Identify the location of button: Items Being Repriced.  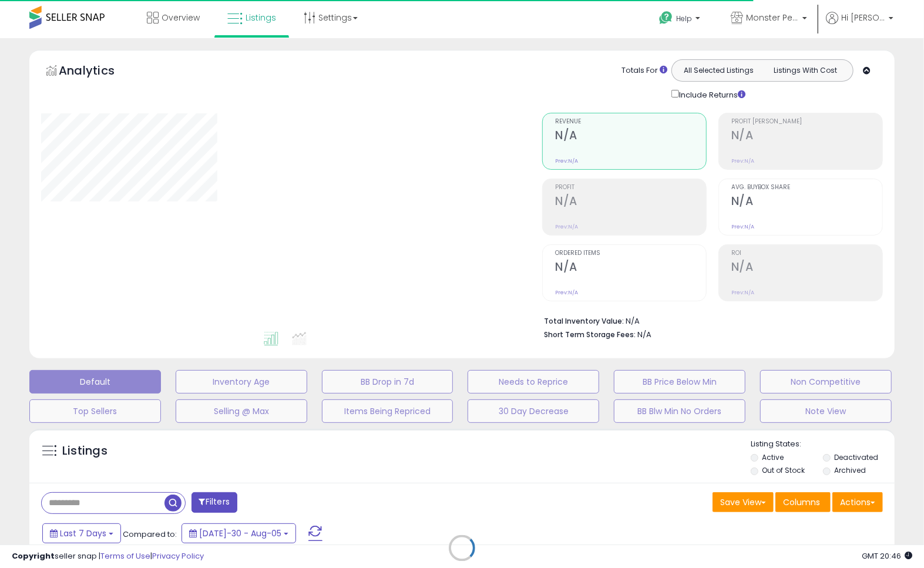
(388, 411).